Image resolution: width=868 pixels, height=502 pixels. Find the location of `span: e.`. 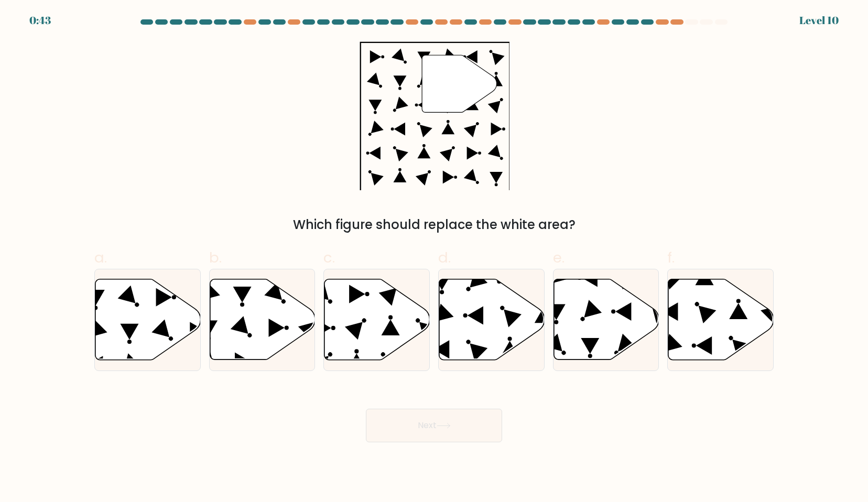

span: e. is located at coordinates (559, 257).